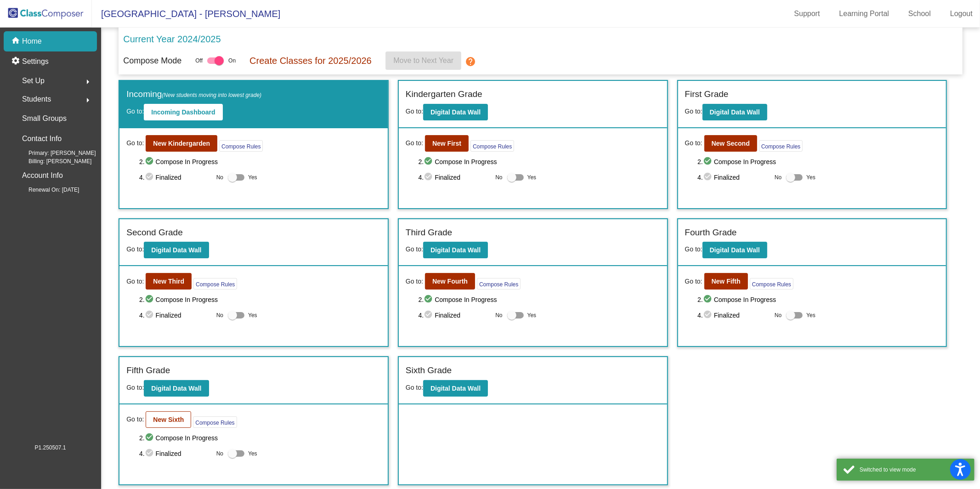 The width and height of the screenshot is (980, 489). What do you see at coordinates (168, 282) in the screenshot?
I see `button: New Third` at bounding box center [168, 282].